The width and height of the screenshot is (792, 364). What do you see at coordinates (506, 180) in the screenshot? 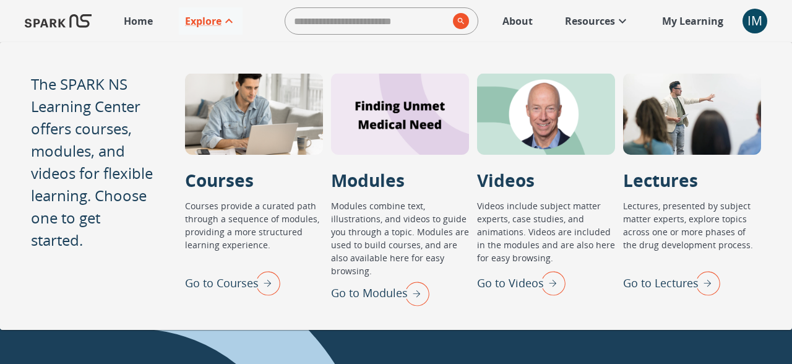
I see `p: Videos` at bounding box center [506, 180].